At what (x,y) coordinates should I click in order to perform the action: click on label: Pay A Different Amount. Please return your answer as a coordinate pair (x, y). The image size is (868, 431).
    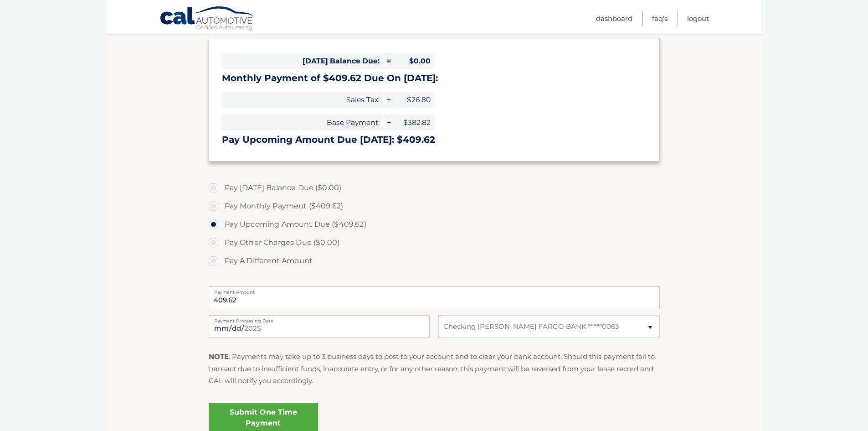
    Looking at the image, I should click on (435, 261).